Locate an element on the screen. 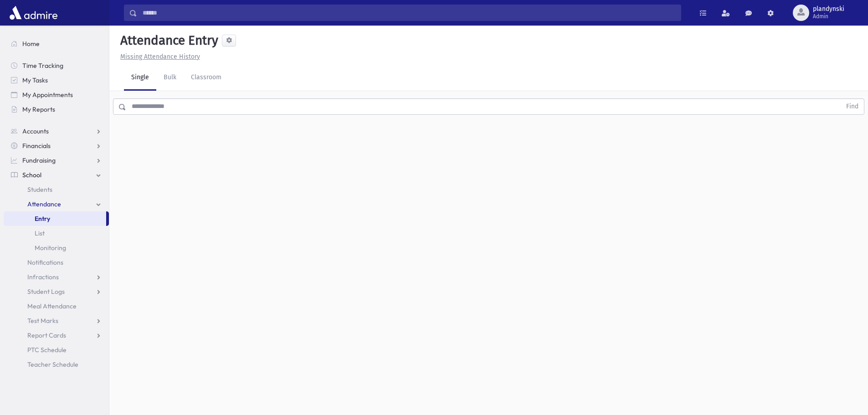  span: Notifications is located at coordinates (45, 262).